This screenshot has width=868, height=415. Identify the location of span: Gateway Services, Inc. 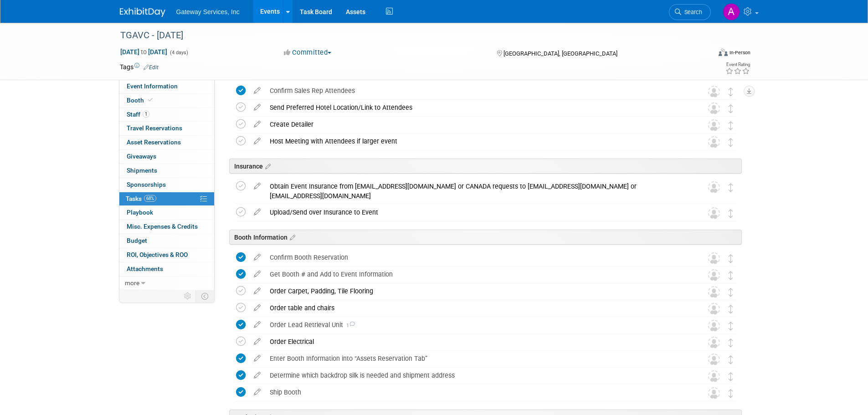
(208, 12).